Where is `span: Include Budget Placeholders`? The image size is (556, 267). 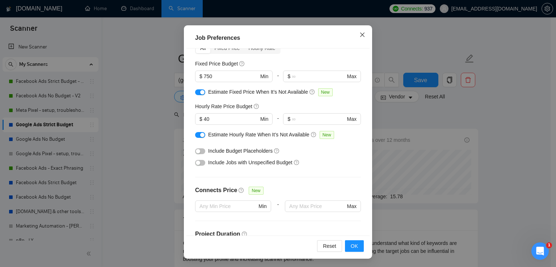 span: Include Budget Placeholders is located at coordinates (240, 151).